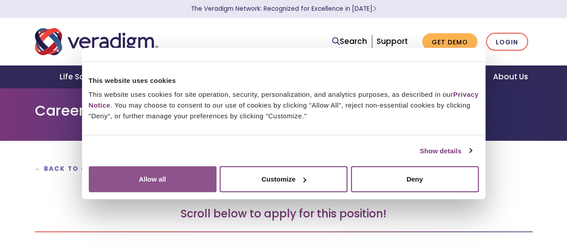 Image resolution: width=567 pixels, height=247 pixels. I want to click on button: Deny, so click(415, 179).